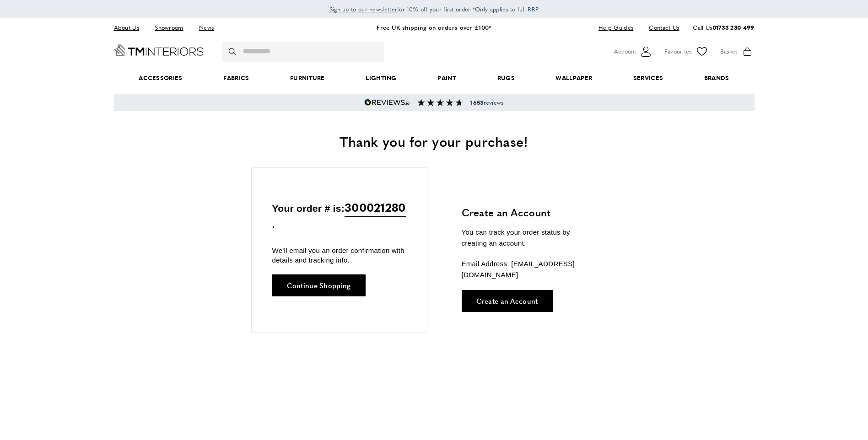 The image size is (868, 440). What do you see at coordinates (716, 78) in the screenshot?
I see `a: Brands` at bounding box center [716, 78].